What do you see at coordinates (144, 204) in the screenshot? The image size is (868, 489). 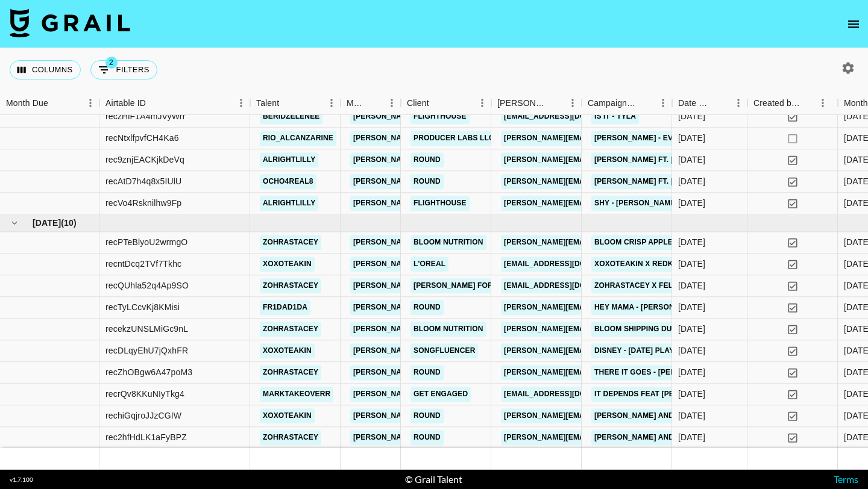 I see `div: recVo4Rsknilhw9Fp` at bounding box center [144, 204].